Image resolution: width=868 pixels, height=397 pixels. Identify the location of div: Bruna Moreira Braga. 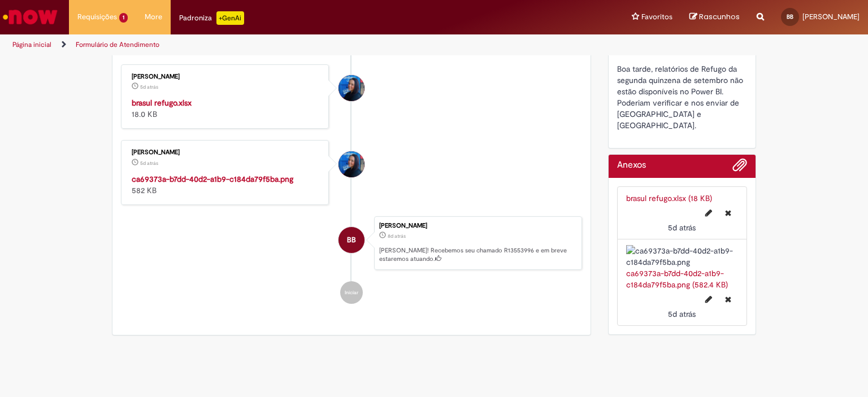
(351, 240).